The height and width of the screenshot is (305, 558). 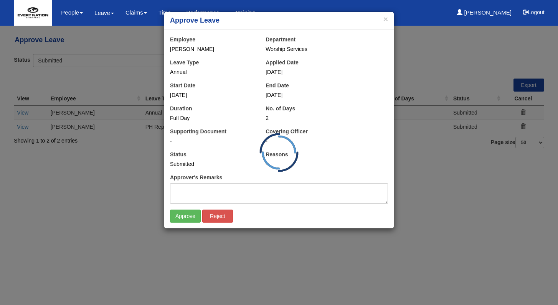 I want to click on label: Supporting Document, so click(x=198, y=132).